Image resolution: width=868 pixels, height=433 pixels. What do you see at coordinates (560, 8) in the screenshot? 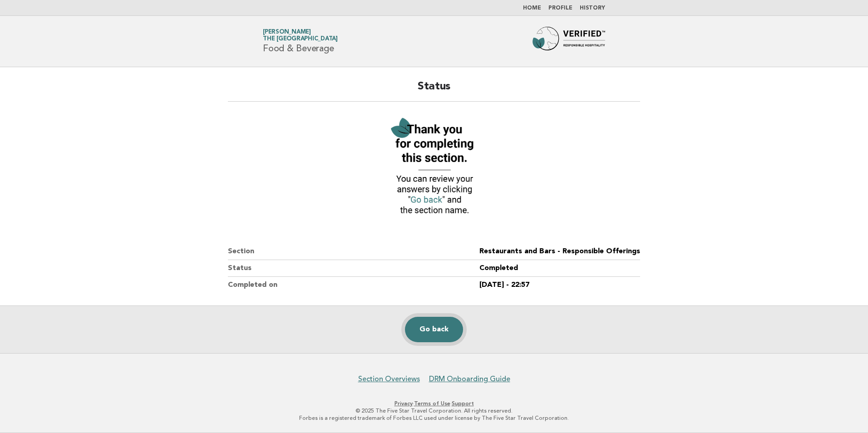
I see `a: Profile` at bounding box center [560, 8].